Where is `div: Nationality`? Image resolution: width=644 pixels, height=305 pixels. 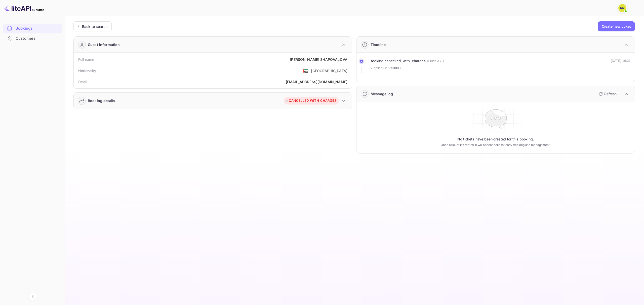
div: Nationality is located at coordinates (87, 71).